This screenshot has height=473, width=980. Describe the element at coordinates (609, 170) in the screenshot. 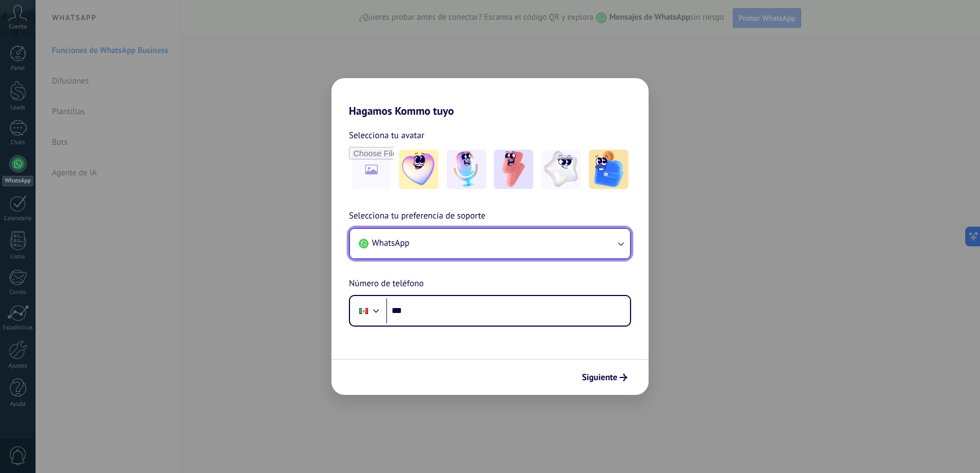

I see `img: -5.jpeg` at that location.